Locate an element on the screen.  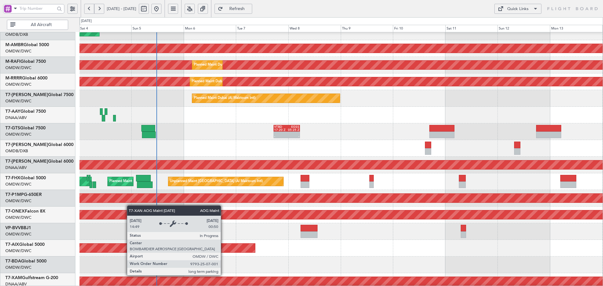
a: T7-FHXGlobal 5000 is located at coordinates (25, 178).